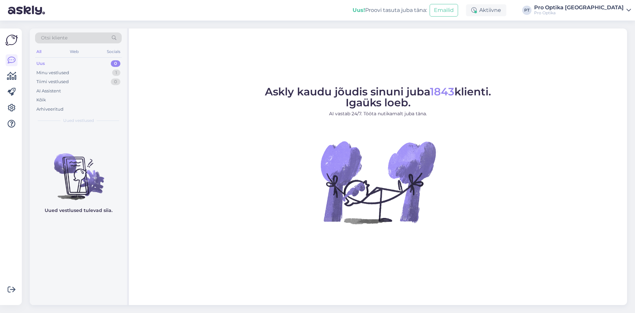 The image size is (635, 313). What do you see at coordinates (442, 91) in the screenshot?
I see `span: 1843` at bounding box center [442, 91].